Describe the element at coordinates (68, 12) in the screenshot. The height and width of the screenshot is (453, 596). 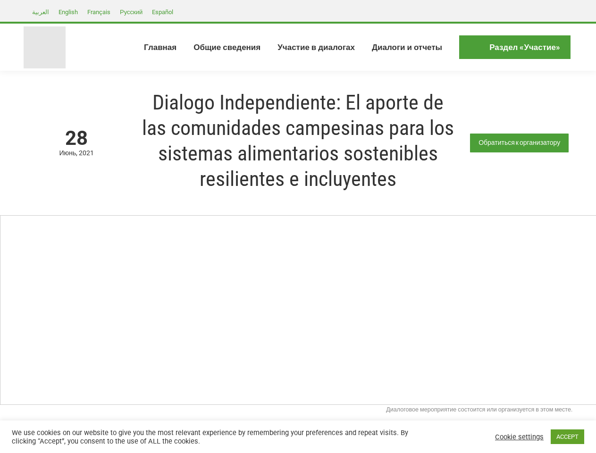
I see `a: English` at that location.